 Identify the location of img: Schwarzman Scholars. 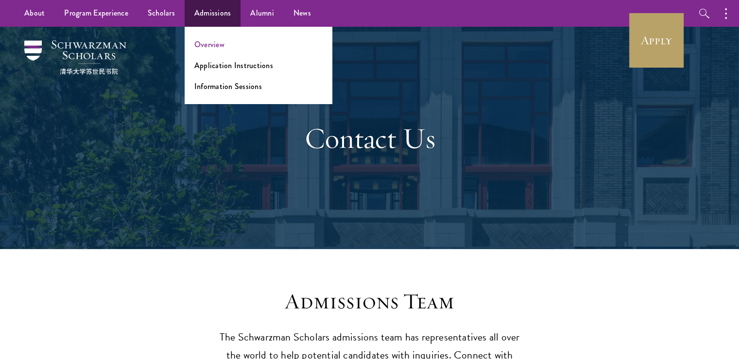
(75, 57).